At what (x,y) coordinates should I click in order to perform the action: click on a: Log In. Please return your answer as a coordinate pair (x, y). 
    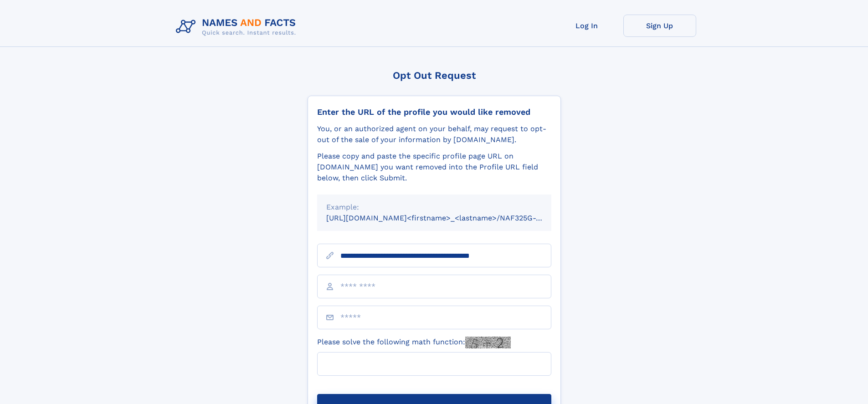
    Looking at the image, I should click on (587, 25).